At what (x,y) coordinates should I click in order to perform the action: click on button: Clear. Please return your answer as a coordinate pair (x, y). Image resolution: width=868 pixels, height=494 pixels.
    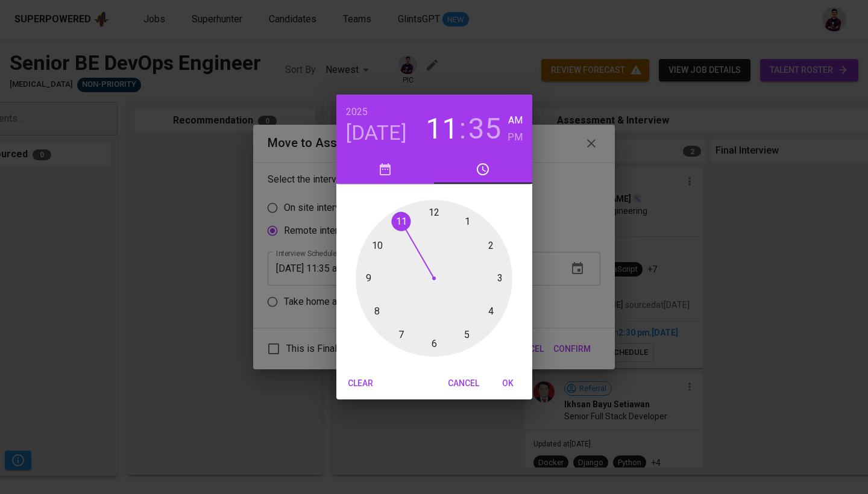
    Looking at the image, I should click on (361, 383).